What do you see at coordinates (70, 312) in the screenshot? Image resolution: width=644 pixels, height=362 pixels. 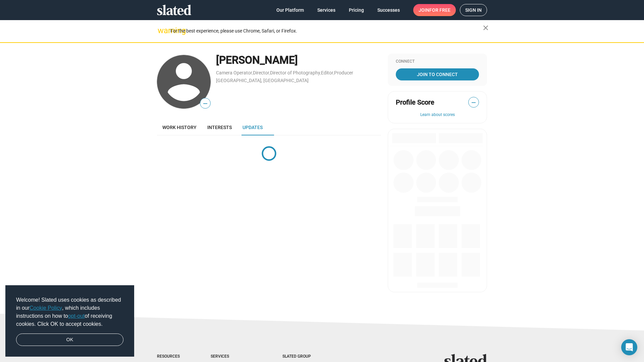 I see `span: Welcome! Slated uses cookies as described in our , which includes instructions on how to of recei...` at bounding box center [70, 312].